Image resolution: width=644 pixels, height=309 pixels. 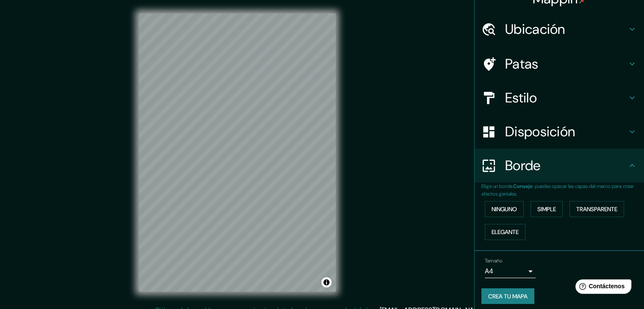 I want to click on font: : puedes opacar las capas del marco para crear efectos geniales., so click(x=558, y=190).